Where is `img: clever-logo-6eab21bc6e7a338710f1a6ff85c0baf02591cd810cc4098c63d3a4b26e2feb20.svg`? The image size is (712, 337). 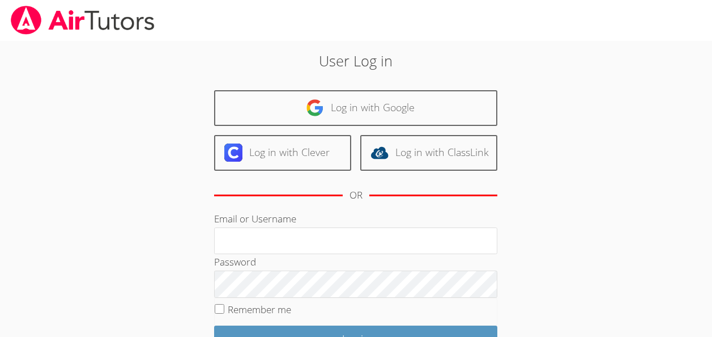
img: clever-logo-6eab21bc6e7a338710f1a6ff85c0baf02591cd810cc4098c63d3a4b26e2feb20.svg is located at coordinates (233, 152).